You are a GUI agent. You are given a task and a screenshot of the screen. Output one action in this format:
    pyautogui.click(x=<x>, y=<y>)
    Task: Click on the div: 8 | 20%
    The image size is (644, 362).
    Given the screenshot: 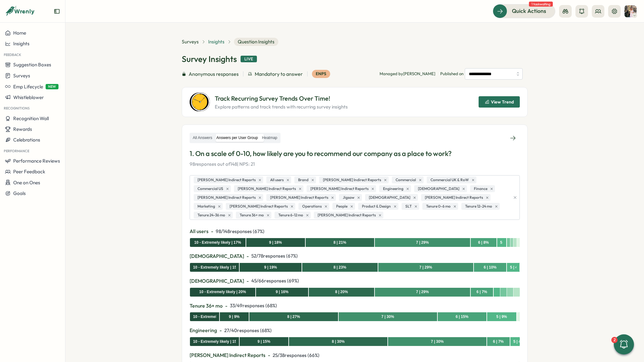 What is the action you would take?
    pyautogui.click(x=342, y=292)
    